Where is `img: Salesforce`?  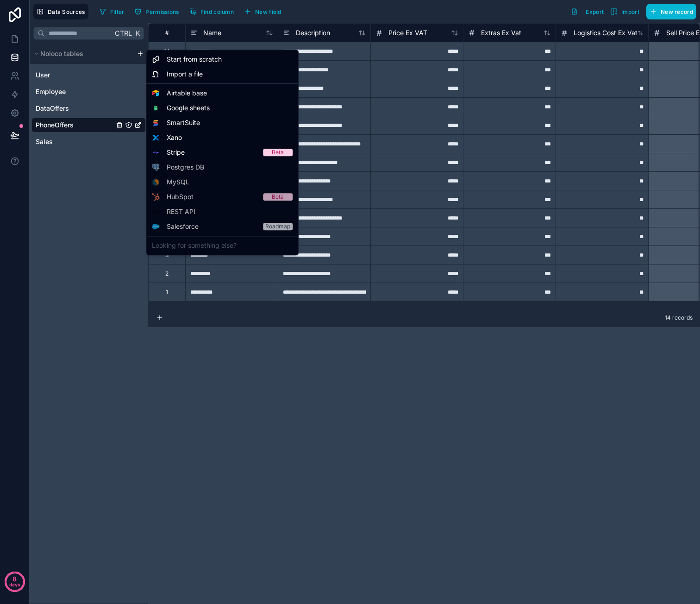
img: Salesforce is located at coordinates (156, 226).